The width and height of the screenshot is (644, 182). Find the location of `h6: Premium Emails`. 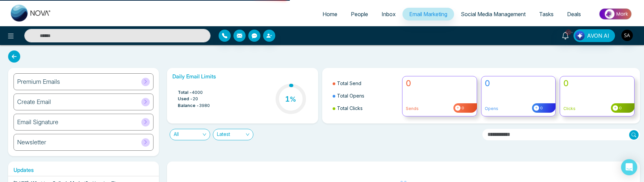

h6: Premium Emails is located at coordinates (39, 82).